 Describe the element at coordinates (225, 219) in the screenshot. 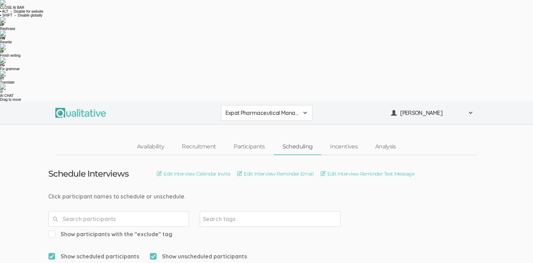

I see `input: Search tags` at that location.